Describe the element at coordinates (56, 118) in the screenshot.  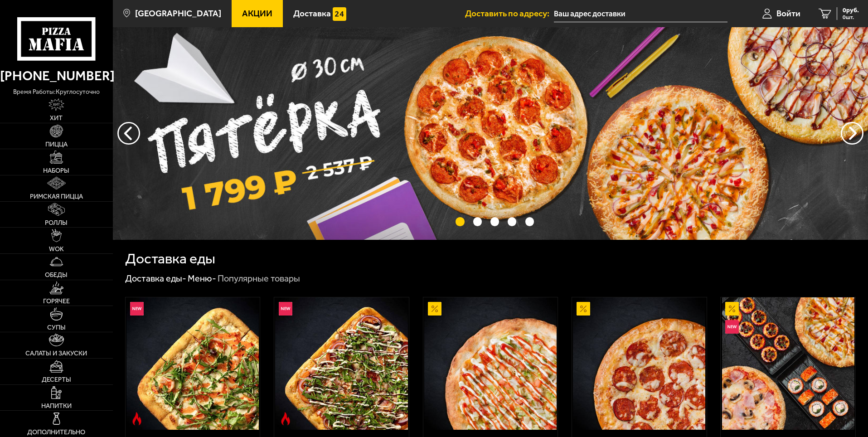
I see `span: Хит` at that location.